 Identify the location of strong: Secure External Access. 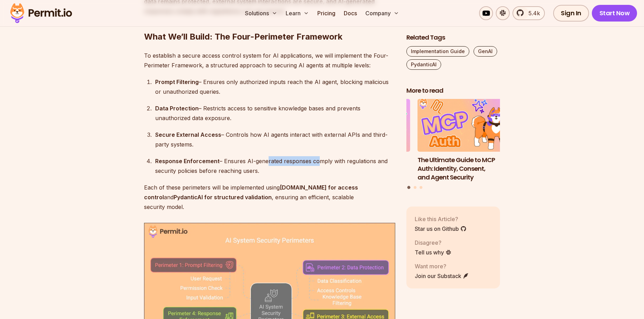
(188, 135).